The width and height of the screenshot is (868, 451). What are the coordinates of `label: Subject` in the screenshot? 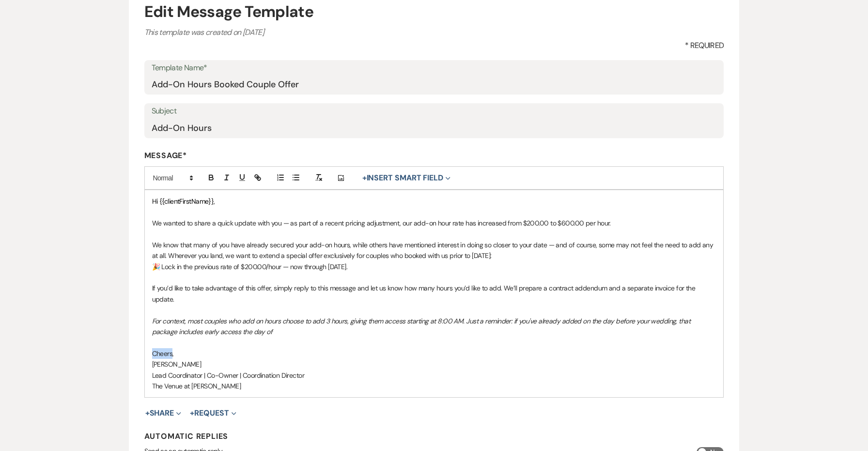 It's located at (434, 111).